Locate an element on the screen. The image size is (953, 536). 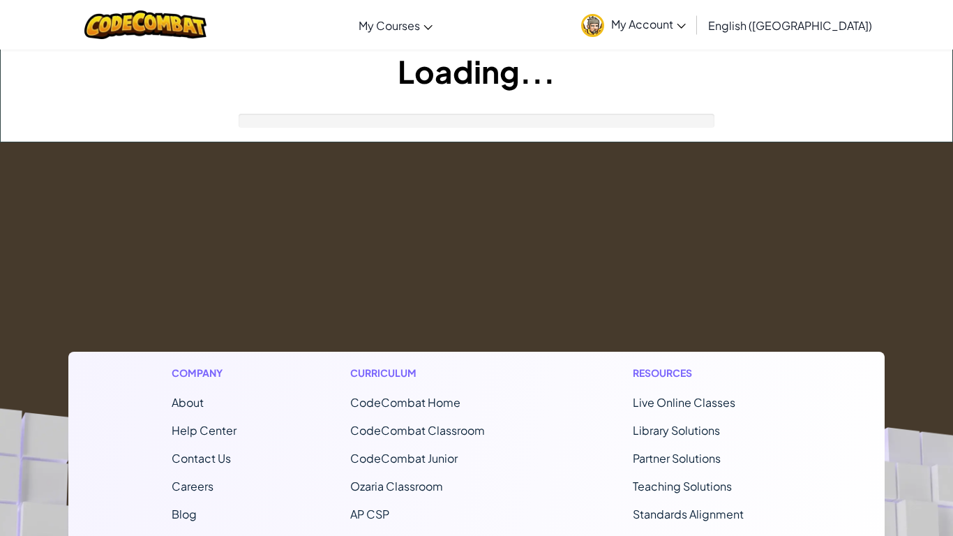
img: avatar is located at coordinates (592, 25).